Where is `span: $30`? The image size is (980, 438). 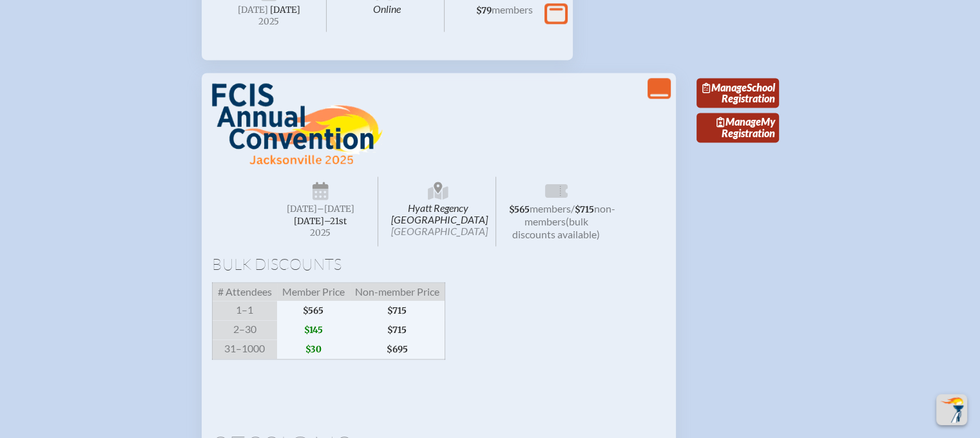 span: $30 is located at coordinates (313, 349).